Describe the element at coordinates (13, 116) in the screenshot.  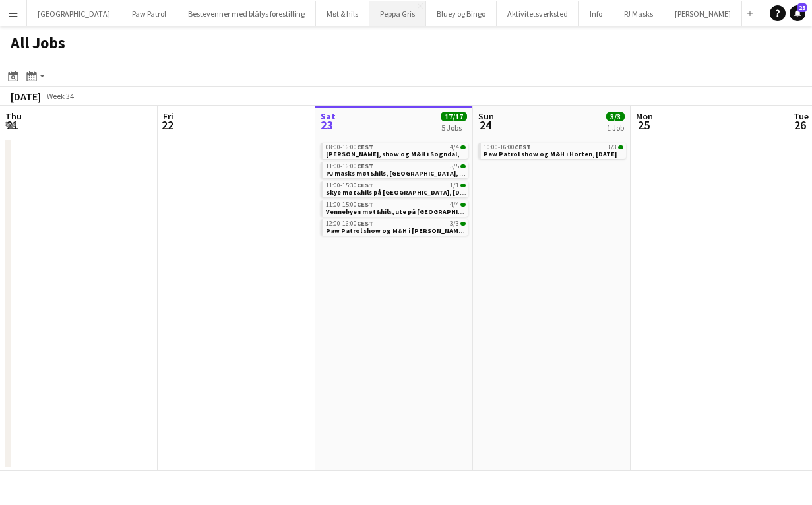
I see `span: Thu` at that location.